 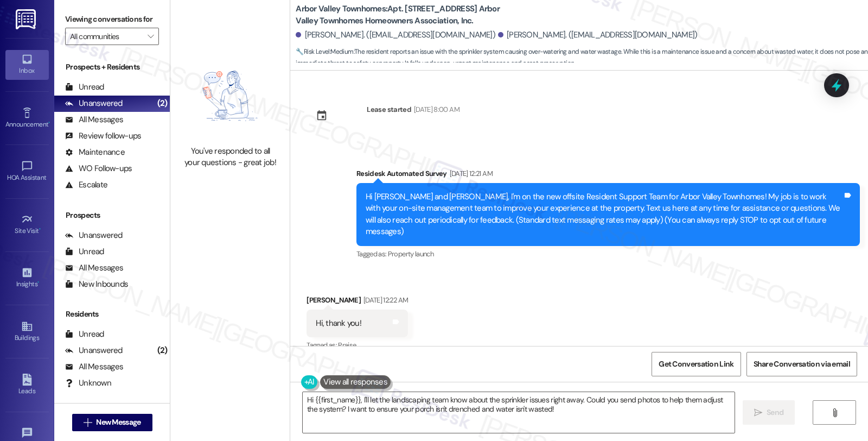 I want to click on div: Hi, thank you!, so click(x=338, y=323).